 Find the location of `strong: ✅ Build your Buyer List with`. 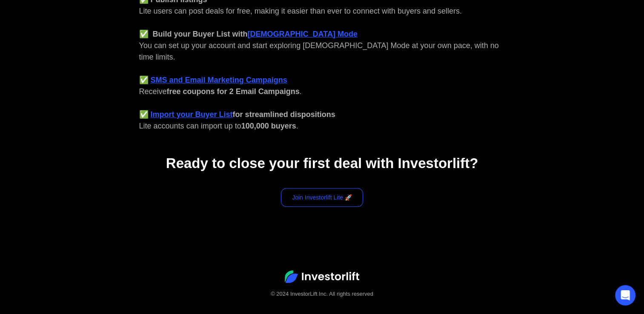

strong: ✅ Build your Buyer List with is located at coordinates (194, 34).